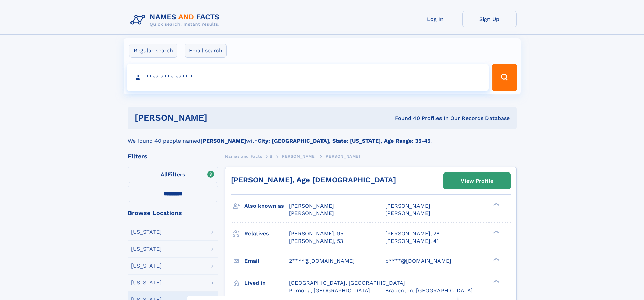 The height and width of the screenshot is (300, 644). I want to click on h3: Also known as, so click(267, 206).